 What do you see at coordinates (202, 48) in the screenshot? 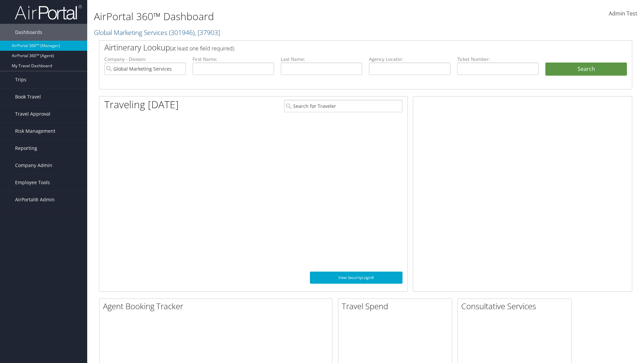
I see `span: (at least one field required)` at bounding box center [202, 48].